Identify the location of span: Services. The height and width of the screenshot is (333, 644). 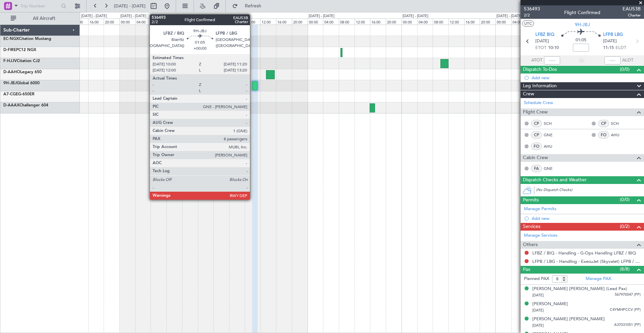
(532, 226).